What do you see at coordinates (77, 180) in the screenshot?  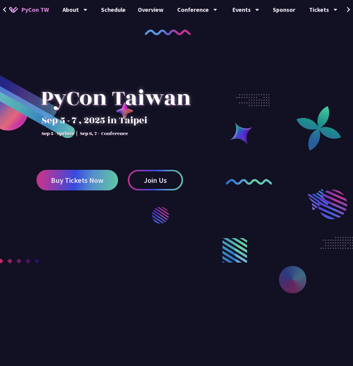 I see `a: Buy Tickets Now` at bounding box center [77, 180].